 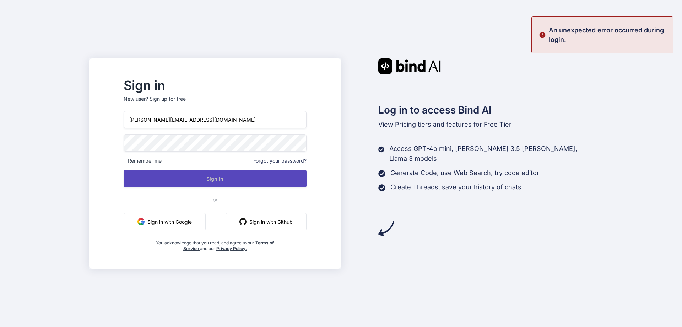 I want to click on p: New user?, so click(x=215, y=103).